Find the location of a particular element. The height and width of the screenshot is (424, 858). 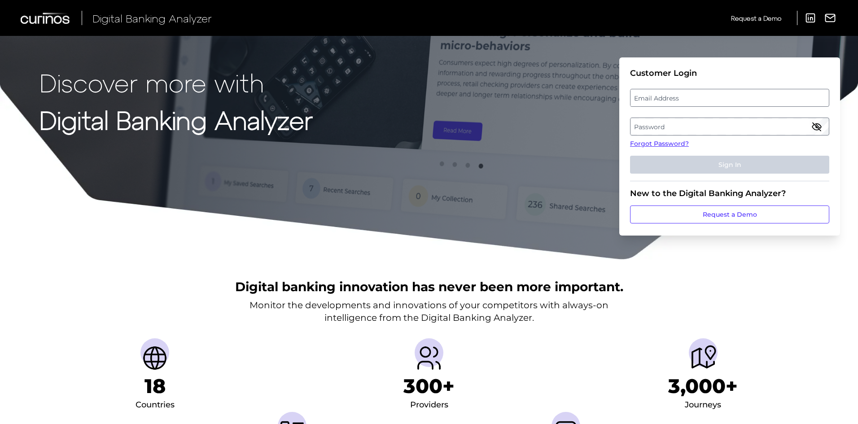

div: Countries is located at coordinates (155, 405).